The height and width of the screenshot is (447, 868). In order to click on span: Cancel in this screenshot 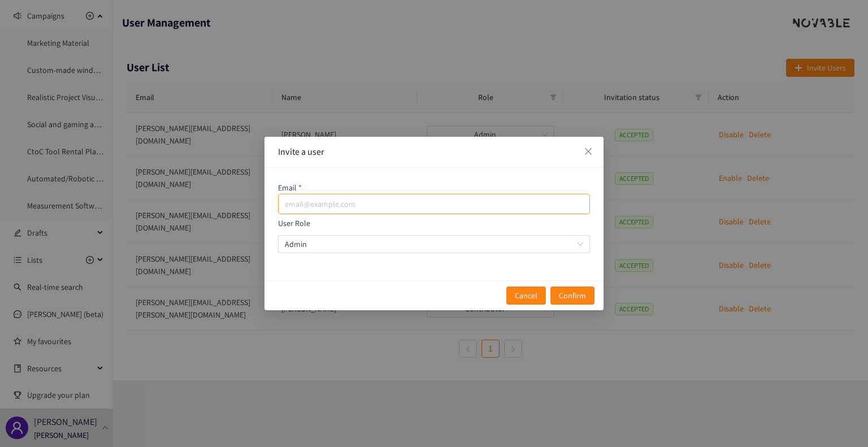, I will do `click(526, 295)`.